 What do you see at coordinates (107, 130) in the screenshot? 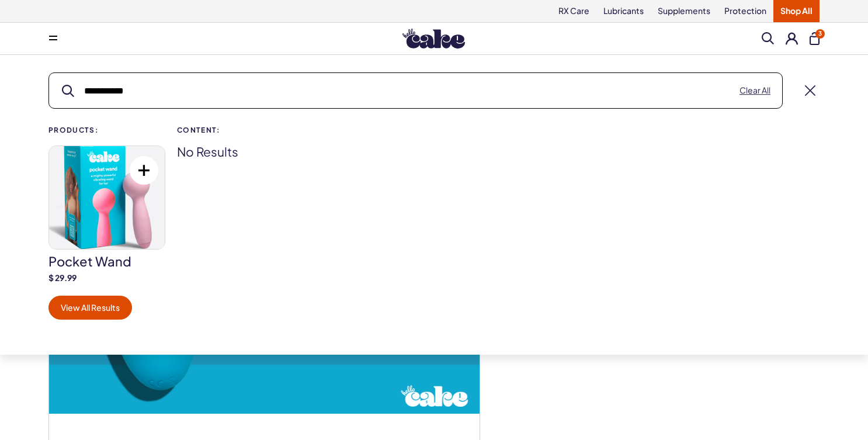
I see `strong: Products:` at bounding box center [107, 130].